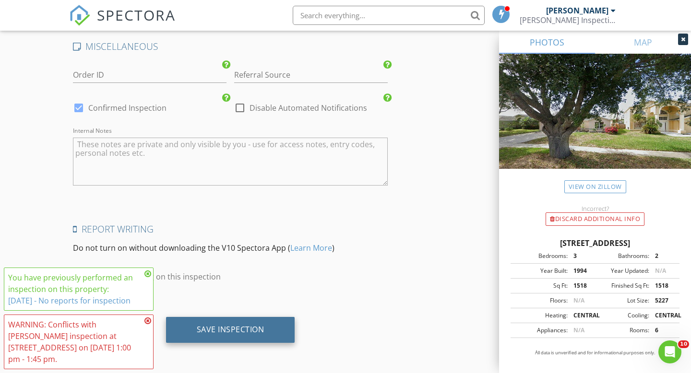 This screenshot has width=691, height=373. What do you see at coordinates (540, 286) in the screenshot?
I see `div: Sq Ft:` at bounding box center [540, 286].